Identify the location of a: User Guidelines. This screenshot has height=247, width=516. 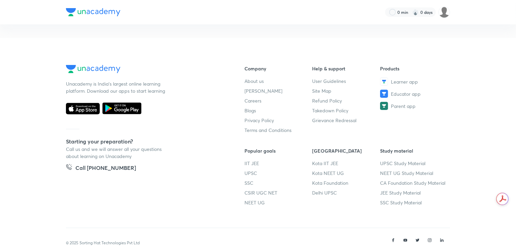
(346, 81).